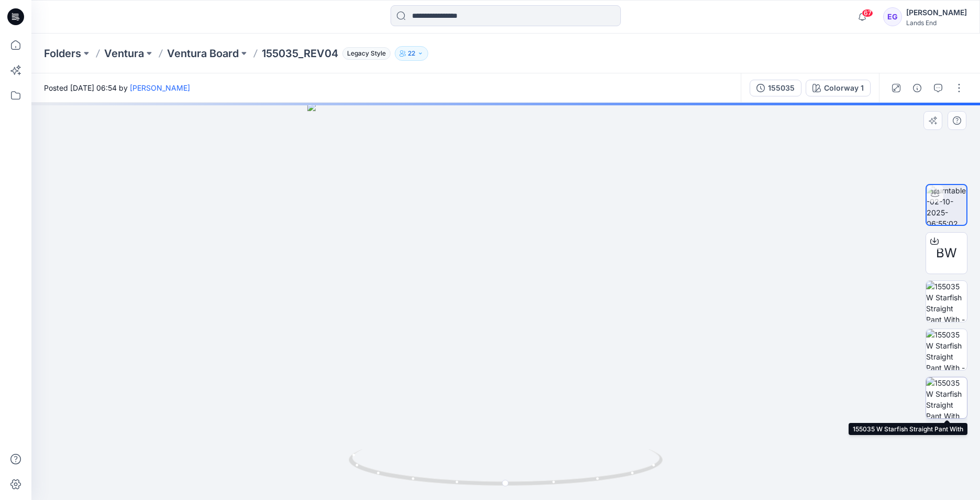  What do you see at coordinates (300, 53) in the screenshot?
I see `p: 155035_REV04` at bounding box center [300, 53].